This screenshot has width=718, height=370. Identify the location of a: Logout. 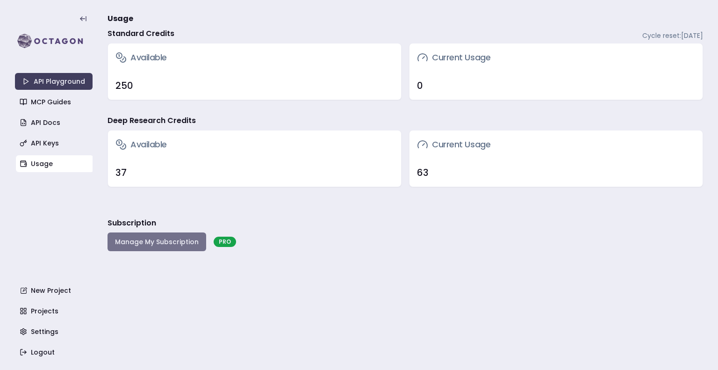
(55, 352).